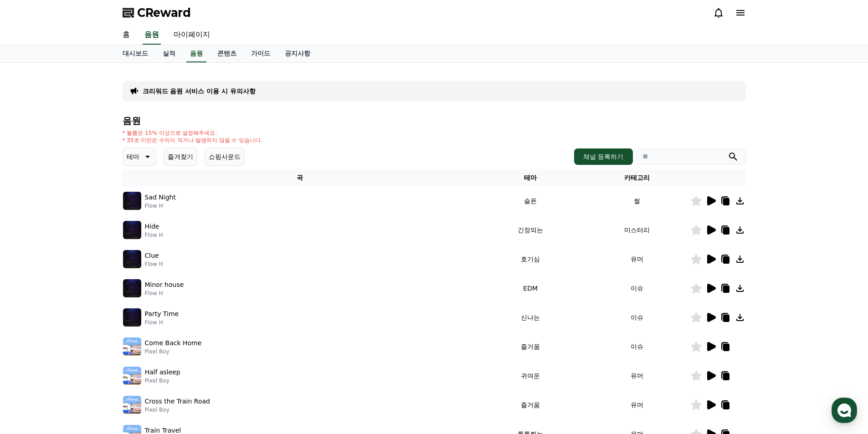  I want to click on button: 채널 등록하기, so click(603, 157).